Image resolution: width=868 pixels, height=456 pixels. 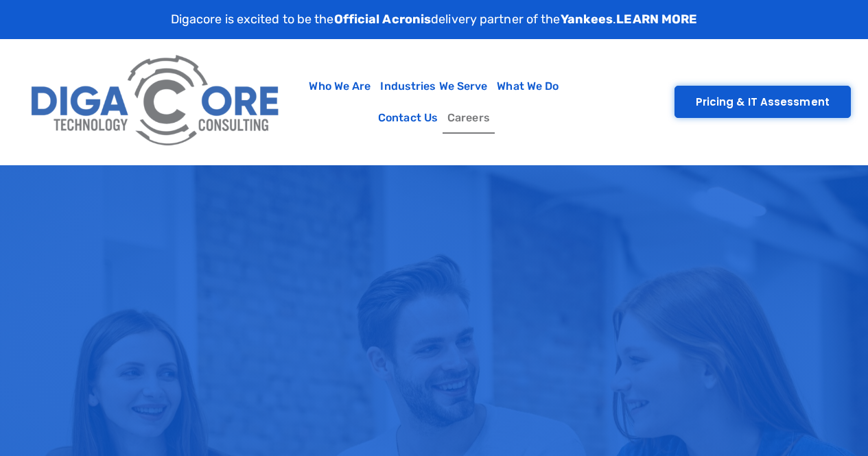 What do you see at coordinates (434, 19) in the screenshot?
I see `p: Digacore is excited to be the delivery partner of the .` at bounding box center [434, 19].